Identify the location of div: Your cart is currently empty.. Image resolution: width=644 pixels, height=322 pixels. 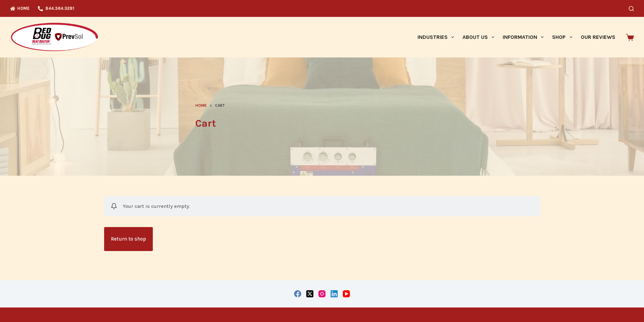
(322, 206).